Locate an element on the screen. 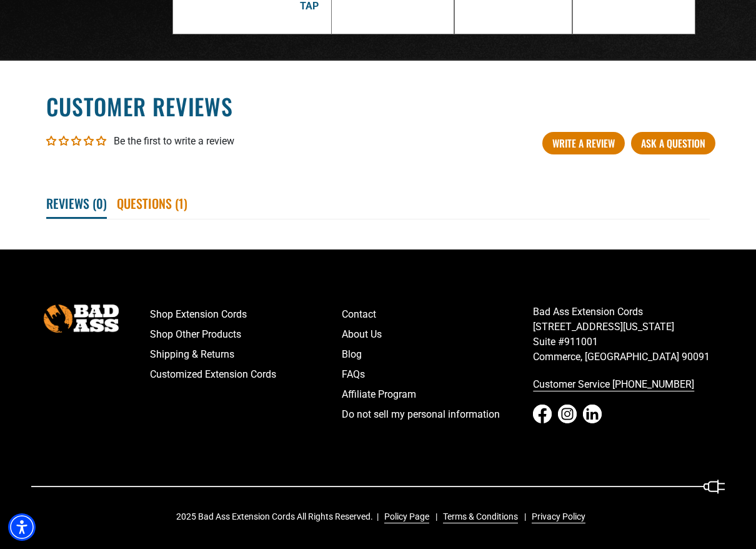 The height and width of the screenshot is (549, 756). a: Ask a question is located at coordinates (673, 143).